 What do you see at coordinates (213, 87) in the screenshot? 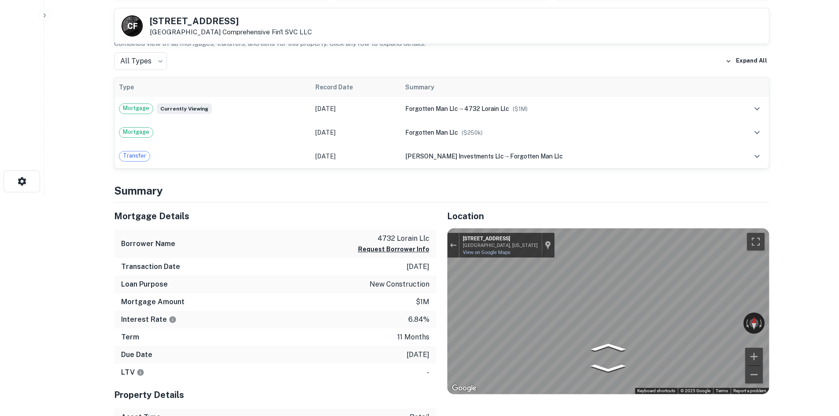
I see `th: Type` at bounding box center [213, 87].